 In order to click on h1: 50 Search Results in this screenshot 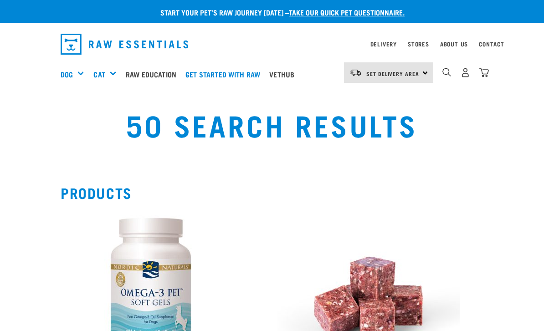, I will do `click(272, 124)`.